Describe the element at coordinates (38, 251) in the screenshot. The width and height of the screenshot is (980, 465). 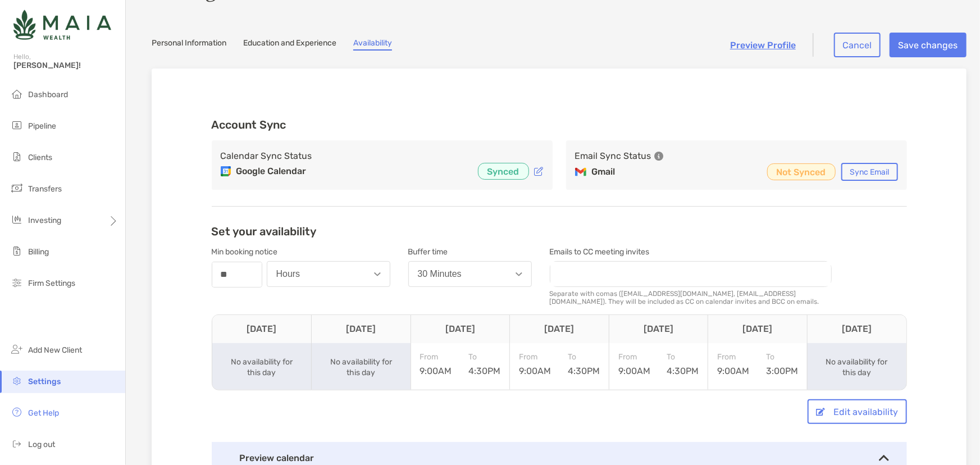
I see `span: Billing` at that location.